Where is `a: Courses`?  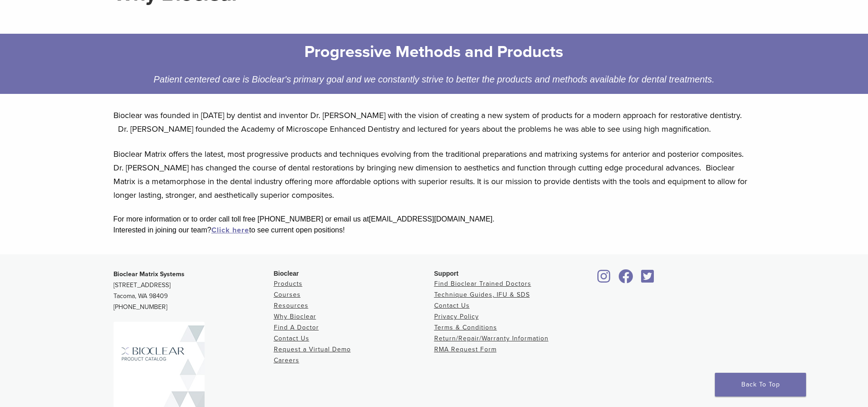 a: Courses is located at coordinates (287, 294).